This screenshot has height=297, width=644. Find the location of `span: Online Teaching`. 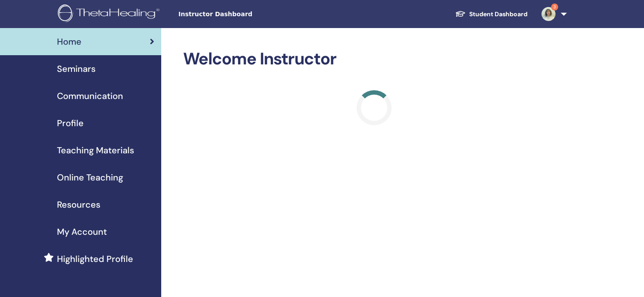

span: Online Teaching is located at coordinates (90, 178).